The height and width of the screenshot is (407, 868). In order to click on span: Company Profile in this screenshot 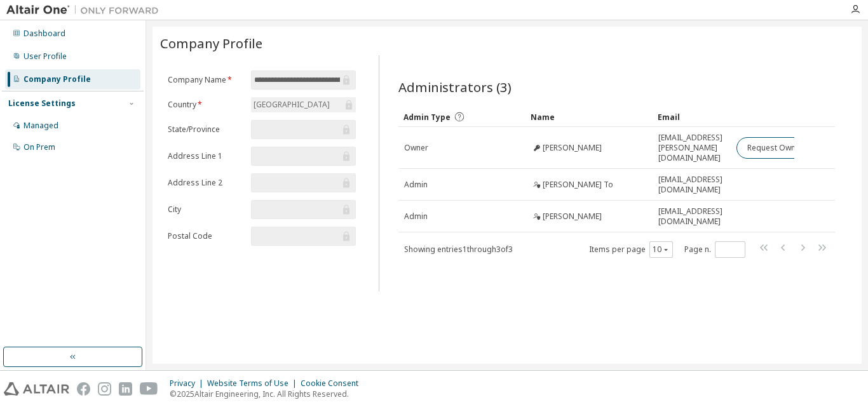, I will do `click(211, 43)`.